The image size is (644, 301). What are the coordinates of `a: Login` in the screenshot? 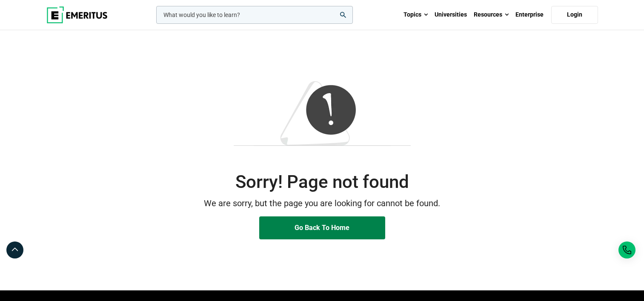 It's located at (574, 15).